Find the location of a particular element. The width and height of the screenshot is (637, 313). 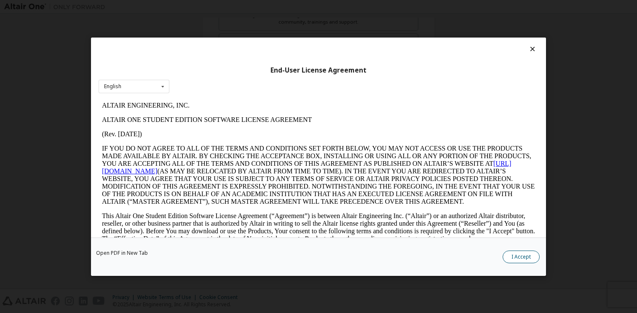

p: ALTAIR ONE STUDENT EDITION SOFTWARE LICENSE AGREEMENT is located at coordinates (220, 21).